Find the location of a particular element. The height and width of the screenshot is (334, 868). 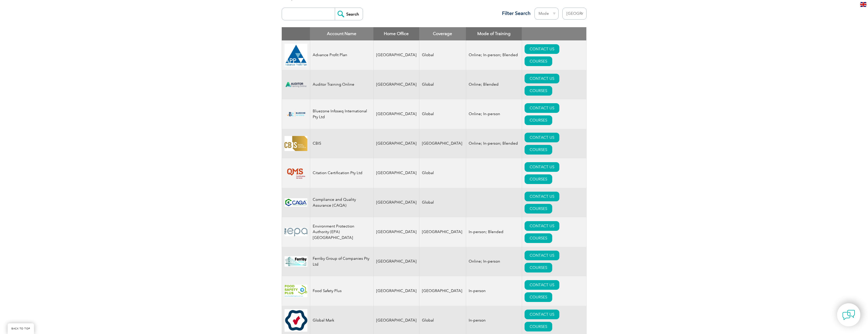

td: Online; Blended is located at coordinates (494, 85).